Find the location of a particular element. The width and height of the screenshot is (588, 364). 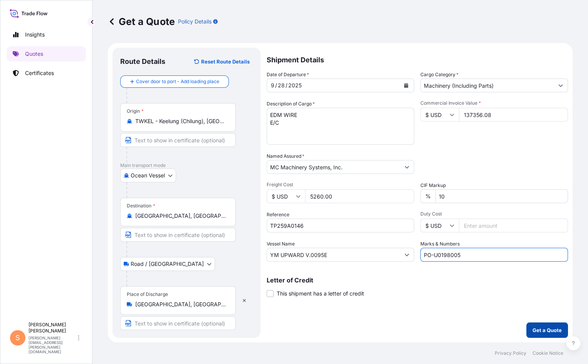

input: Enter percentage between 0 and 10% is located at coordinates (501, 196).